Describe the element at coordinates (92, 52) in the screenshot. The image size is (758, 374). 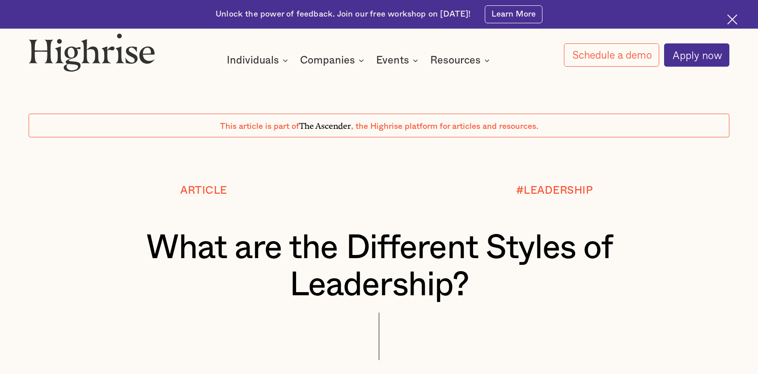
I see `img: Highrise logo` at that location.